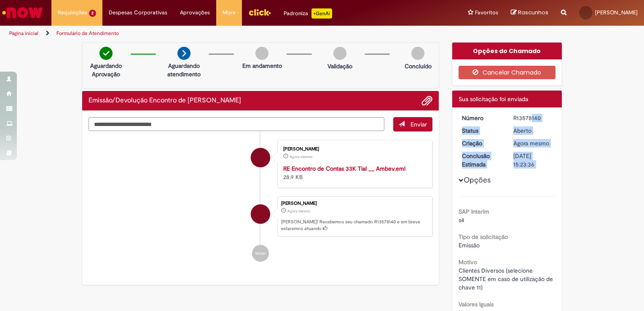 This screenshot has width=644, height=311. What do you see at coordinates (353, 173) in the screenshot?
I see `div: 28.9 KB` at bounding box center [353, 173].